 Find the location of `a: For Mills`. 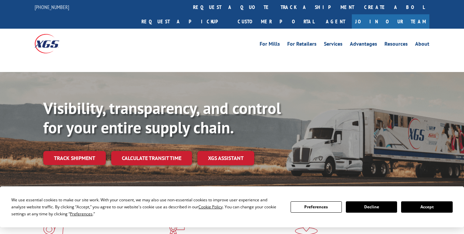

a: For Mills is located at coordinates (270, 45).